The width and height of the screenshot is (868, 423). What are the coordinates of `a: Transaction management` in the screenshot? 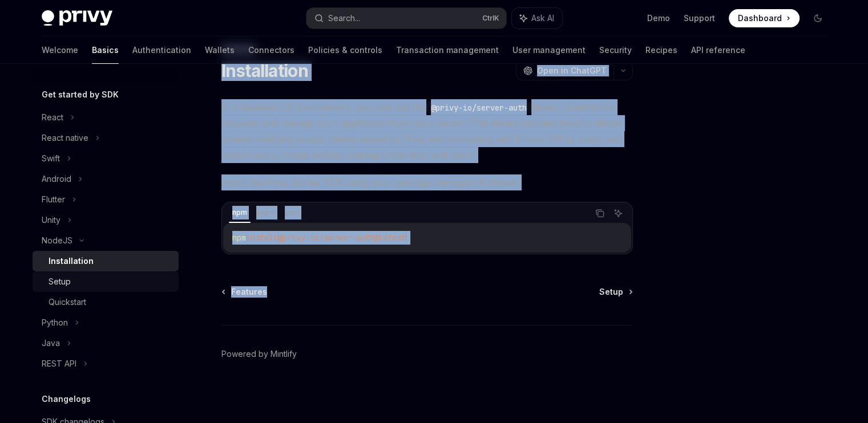 It's located at (447, 50).